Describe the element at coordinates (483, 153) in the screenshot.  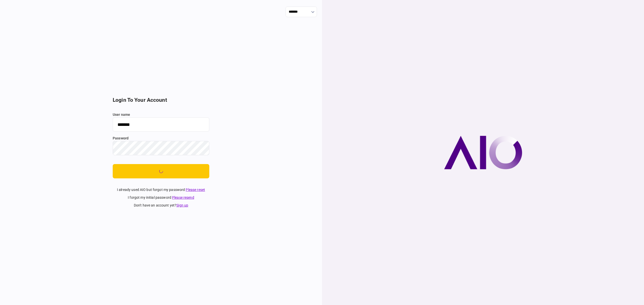
I see `img: AIO company logo` at that location.